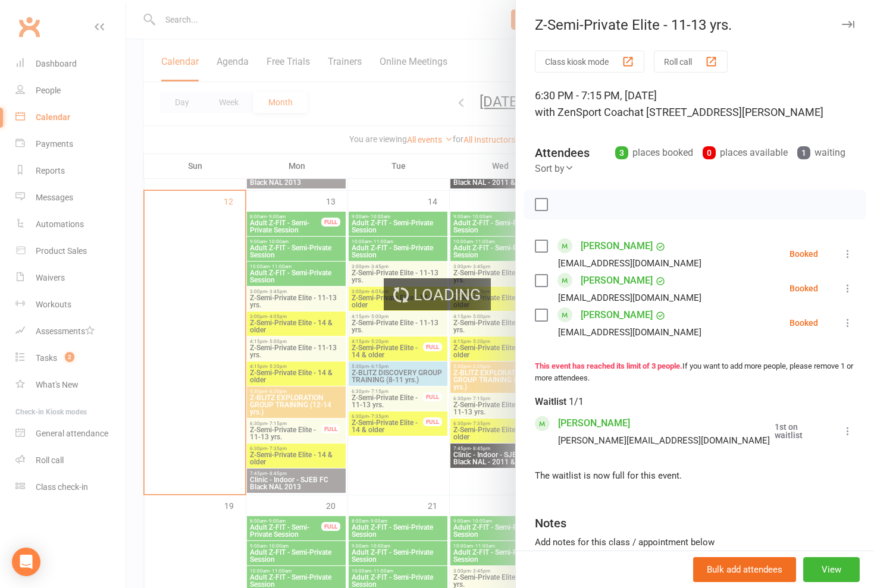 The height and width of the screenshot is (588, 874). I want to click on div: Add notes for this class / appointment below, so click(695, 543).